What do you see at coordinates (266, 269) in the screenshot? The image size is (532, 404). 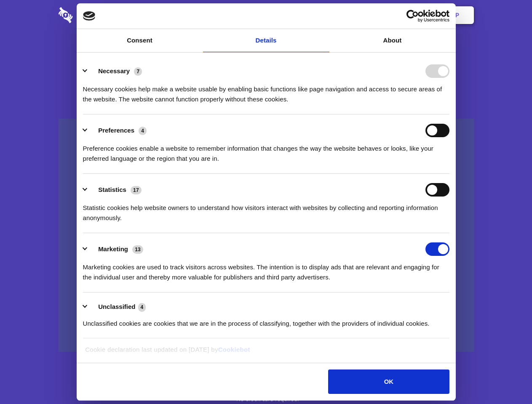 I see `div: Marketing cookies are used to track visitors across websites. The intention is to display ads tha...` at bounding box center [266, 269].